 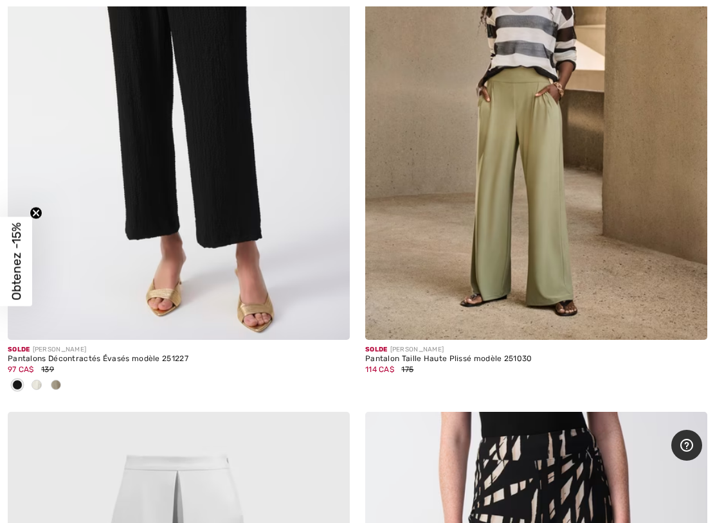 I want to click on div: White, so click(x=37, y=386).